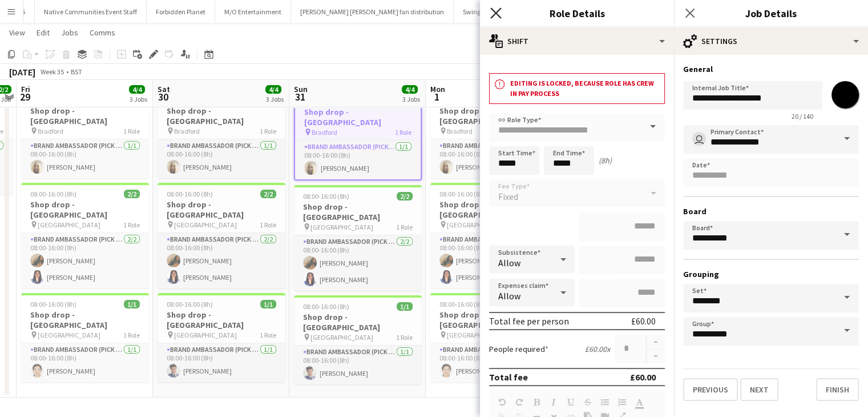 Image resolution: width=868 pixels, height=417 pixels. What do you see at coordinates (802, 116) in the screenshot?
I see `span: 20 / 140` at bounding box center [802, 116].